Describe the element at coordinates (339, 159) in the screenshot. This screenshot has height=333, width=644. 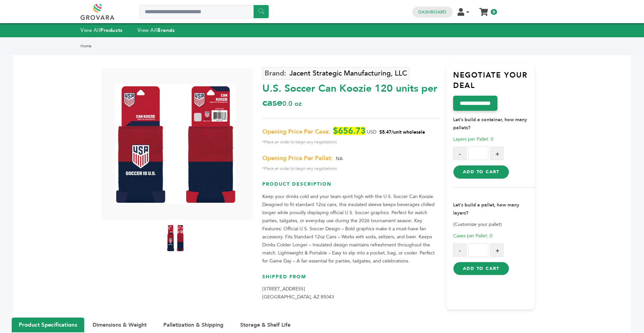
I see `span: NA` at that location.